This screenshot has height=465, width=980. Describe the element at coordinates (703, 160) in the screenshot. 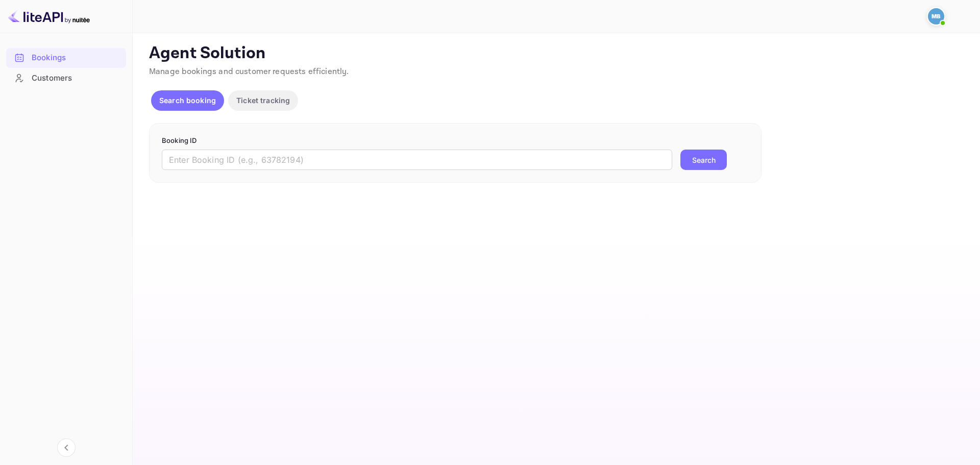

I see `button: Search` at that location.